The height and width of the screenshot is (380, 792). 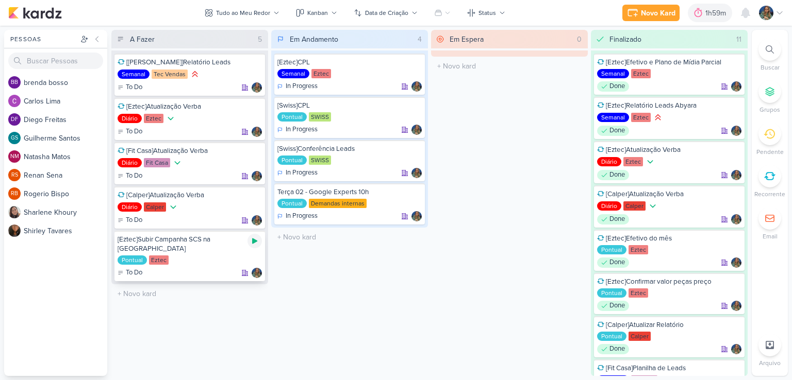 What do you see at coordinates (14, 231) in the screenshot?
I see `img: Shirley Tavares` at bounding box center [14, 231].